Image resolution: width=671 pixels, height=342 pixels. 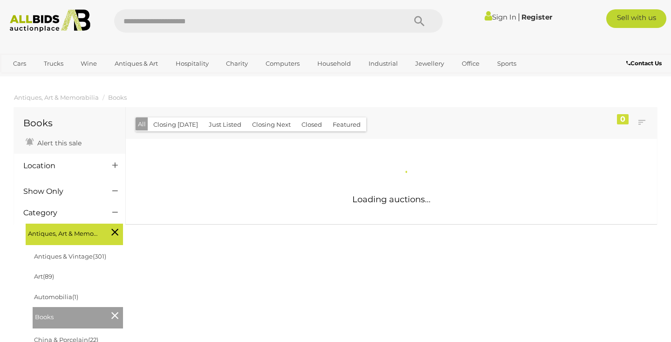 What do you see at coordinates (334, 63) in the screenshot?
I see `a: Household` at bounding box center [334, 63].